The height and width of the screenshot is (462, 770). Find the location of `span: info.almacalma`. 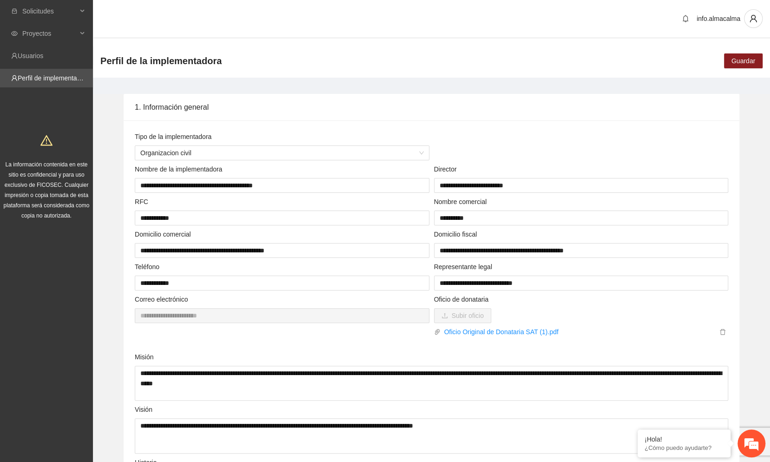

span: info.almacalma is located at coordinates (719, 19).